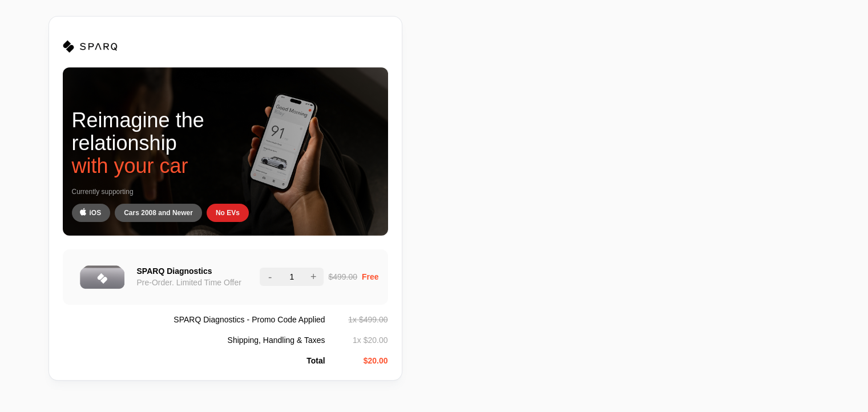 This screenshot has height=412, width=868. What do you see at coordinates (160, 143) in the screenshot?
I see `span: relationship` at bounding box center [160, 143].